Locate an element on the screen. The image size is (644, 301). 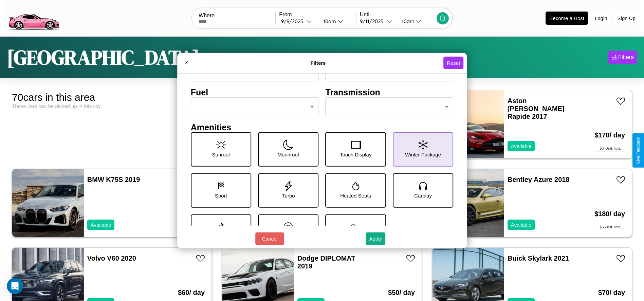
div: 9 / 9 / 2025 is located at coordinates (294, 21).